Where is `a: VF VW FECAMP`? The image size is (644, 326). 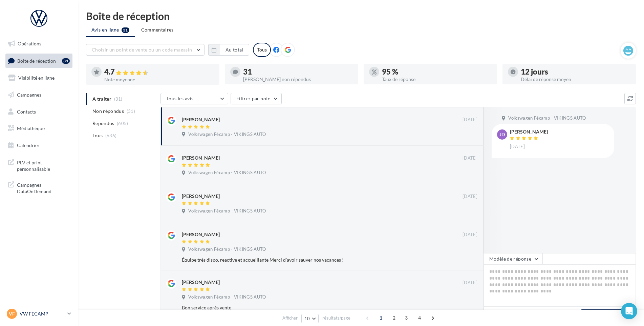 a: VF VW FECAMP is located at coordinates (39, 314).